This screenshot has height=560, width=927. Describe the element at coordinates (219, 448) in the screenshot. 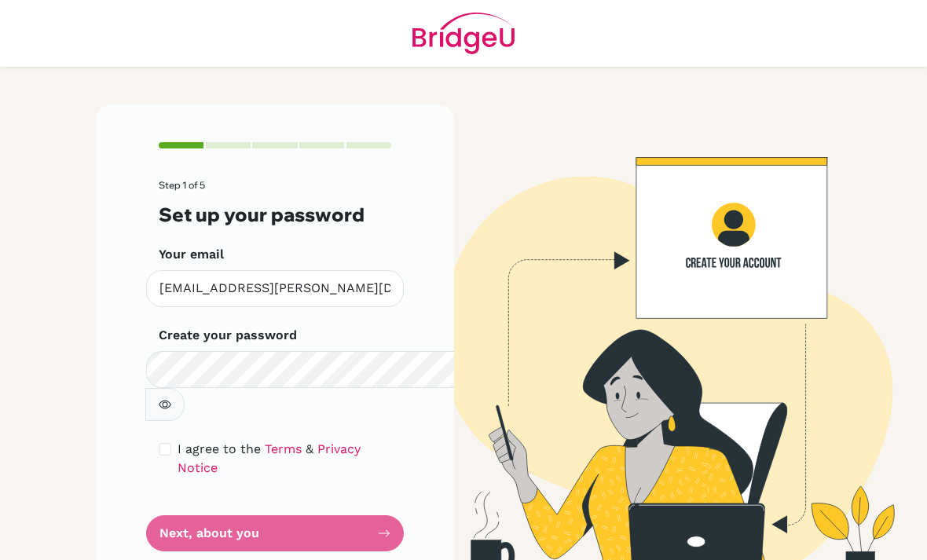

I see `span: I agree to the` at that location.